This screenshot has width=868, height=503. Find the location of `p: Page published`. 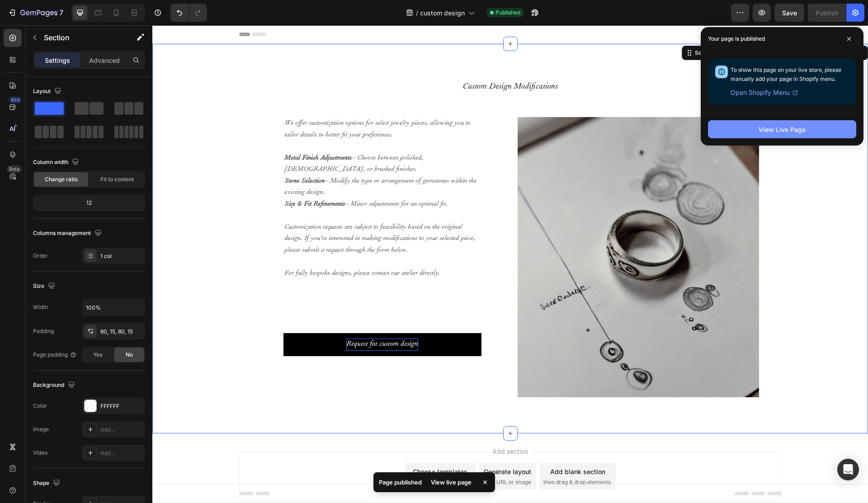

p: Page published is located at coordinates (400, 482).